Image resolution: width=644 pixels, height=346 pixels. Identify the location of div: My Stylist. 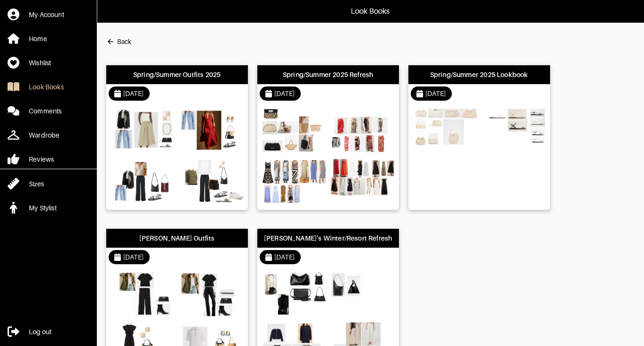
(43, 208).